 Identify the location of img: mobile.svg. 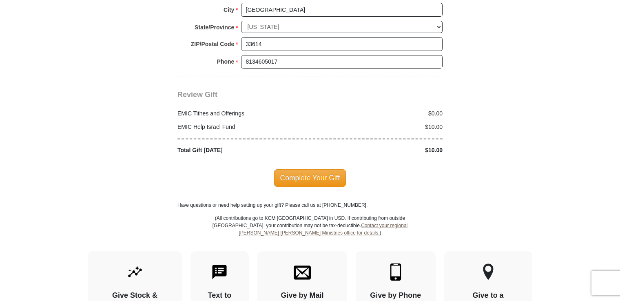
(396, 272).